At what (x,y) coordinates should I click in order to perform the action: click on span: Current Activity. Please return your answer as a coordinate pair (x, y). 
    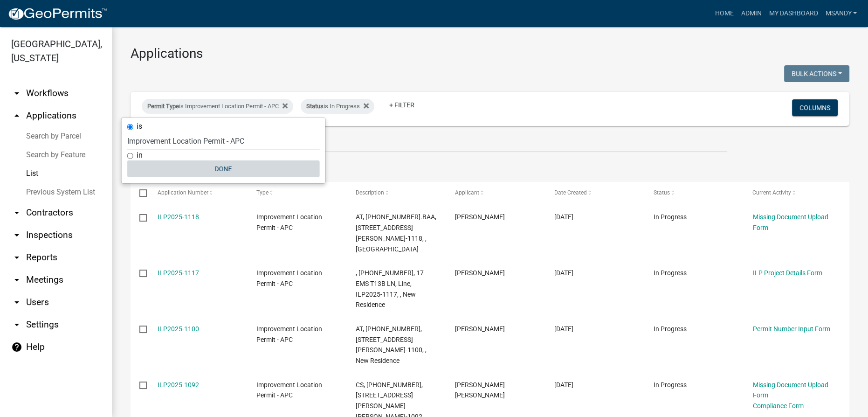
    Looking at the image, I should click on (772, 193).